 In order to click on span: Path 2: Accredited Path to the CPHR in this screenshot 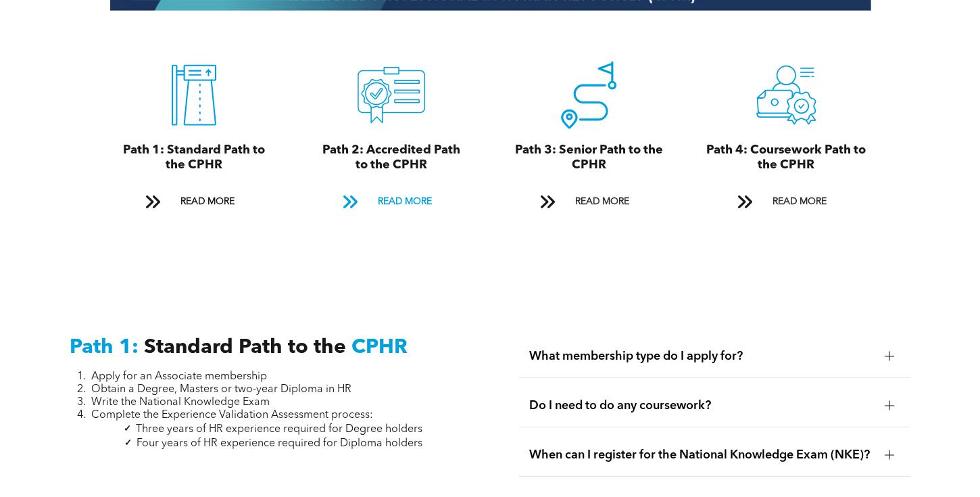, I will do `click(391, 157)`.